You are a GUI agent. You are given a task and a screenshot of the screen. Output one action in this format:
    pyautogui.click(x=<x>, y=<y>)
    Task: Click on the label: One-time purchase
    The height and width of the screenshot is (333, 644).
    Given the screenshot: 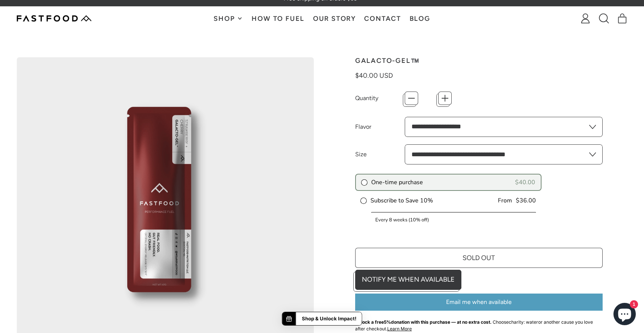 What is the action you would take?
    pyautogui.click(x=392, y=182)
    